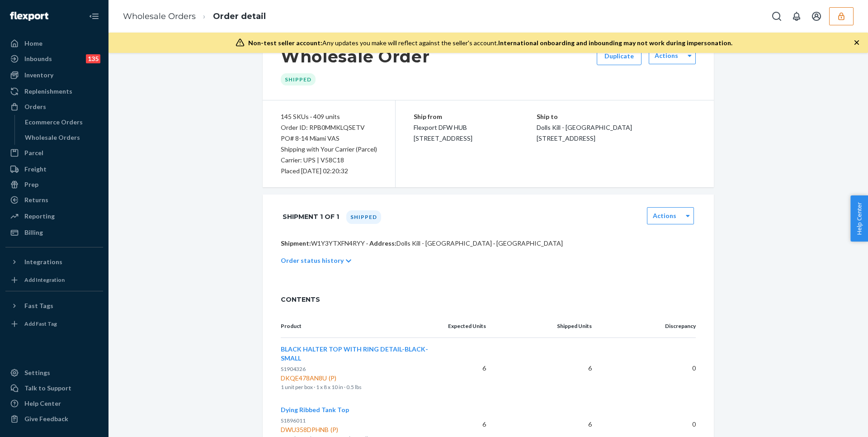 The image size is (868, 437). Describe the element at coordinates (859, 218) in the screenshot. I see `button: Help Center` at that location.